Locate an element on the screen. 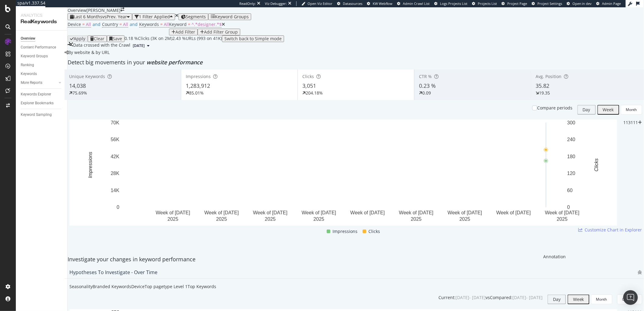 This screenshot has height=311, width=644. div: vs Compared : is located at coordinates (499, 297).